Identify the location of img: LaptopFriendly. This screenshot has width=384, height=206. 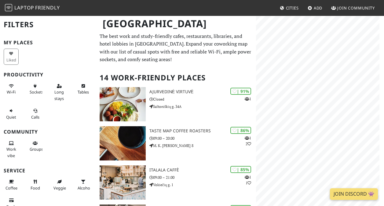
(9, 8).